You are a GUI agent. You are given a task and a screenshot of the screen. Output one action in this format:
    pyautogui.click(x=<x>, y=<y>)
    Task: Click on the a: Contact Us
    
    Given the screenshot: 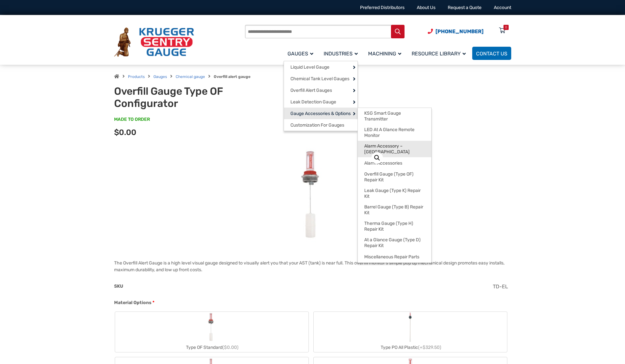 What is the action you would take?
    pyautogui.click(x=492, y=53)
    